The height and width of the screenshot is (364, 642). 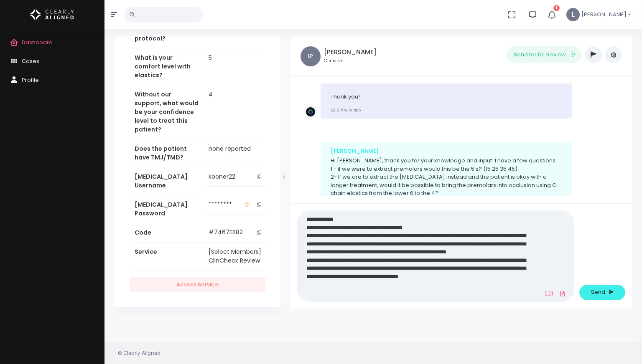 I want to click on th: Code, so click(x=166, y=232).